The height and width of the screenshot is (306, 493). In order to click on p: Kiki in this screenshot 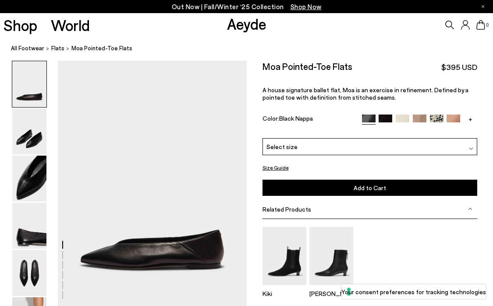, I will do `click(284, 294)`.